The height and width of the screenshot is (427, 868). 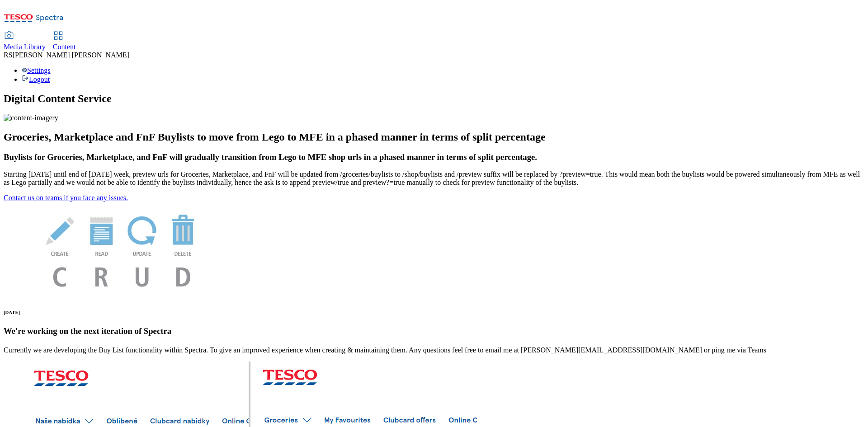 I want to click on span: RS, so click(x=8, y=55).